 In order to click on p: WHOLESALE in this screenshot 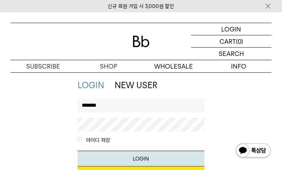, I will do `click(174, 66)`.